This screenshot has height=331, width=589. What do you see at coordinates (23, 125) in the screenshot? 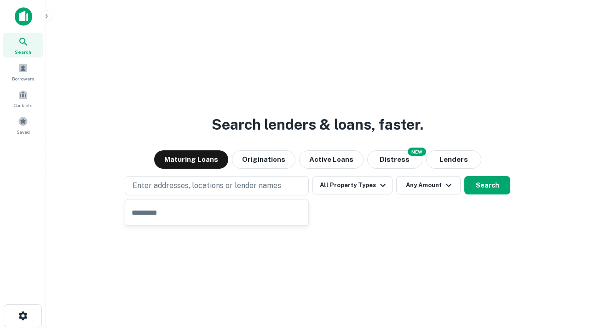
I see `a: Saved` at bounding box center [23, 125].